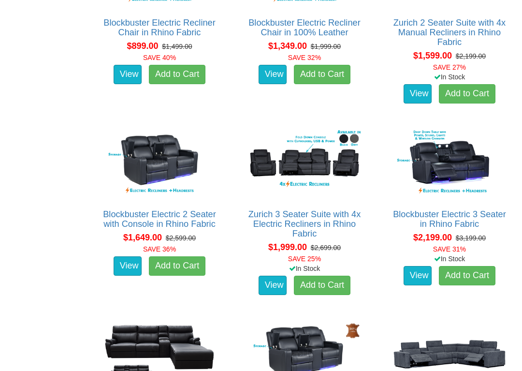 The height and width of the screenshot is (371, 522). What do you see at coordinates (287, 46) in the screenshot?
I see `span: $1,349.00` at bounding box center [287, 46].